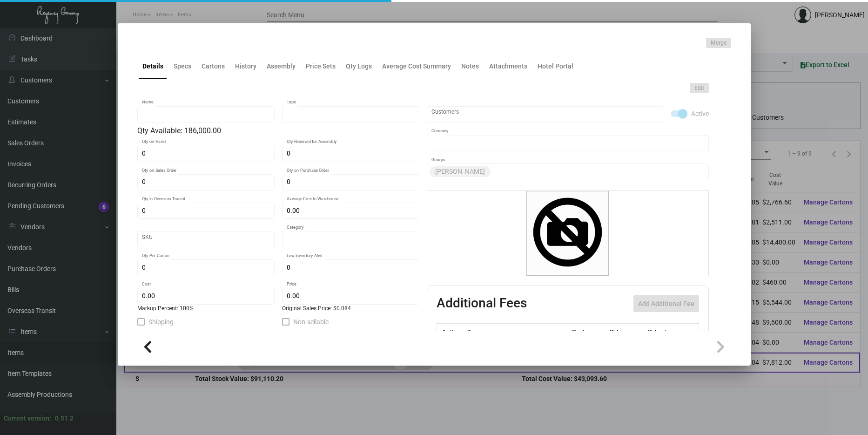  I want to click on div: Price Sets, so click(321, 66).